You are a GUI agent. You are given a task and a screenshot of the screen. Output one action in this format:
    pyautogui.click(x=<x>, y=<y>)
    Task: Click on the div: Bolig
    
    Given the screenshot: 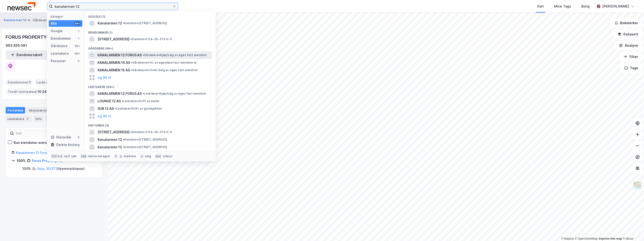 What is the action you would take?
    pyautogui.click(x=585, y=6)
    